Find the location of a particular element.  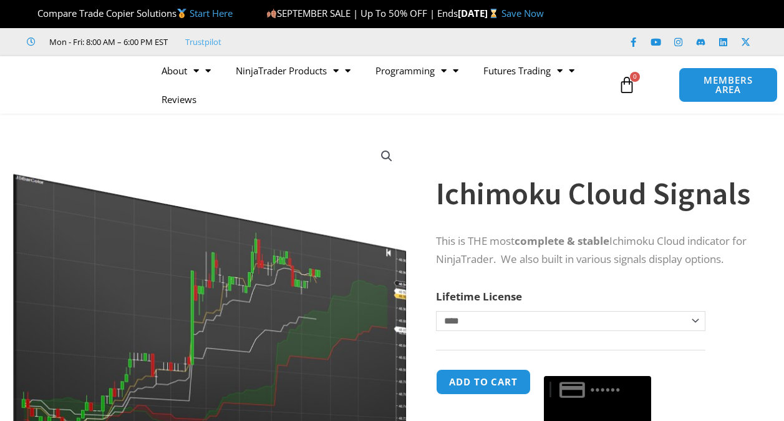

a: NinjaTrader Products is located at coordinates (293, 71).